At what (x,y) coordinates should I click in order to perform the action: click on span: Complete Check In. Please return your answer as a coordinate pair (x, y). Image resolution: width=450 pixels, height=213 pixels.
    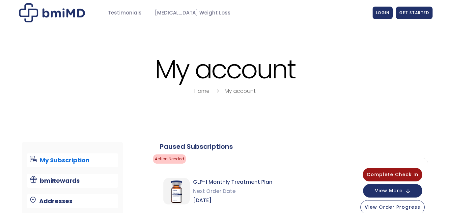
    Looking at the image, I should click on (392, 175).